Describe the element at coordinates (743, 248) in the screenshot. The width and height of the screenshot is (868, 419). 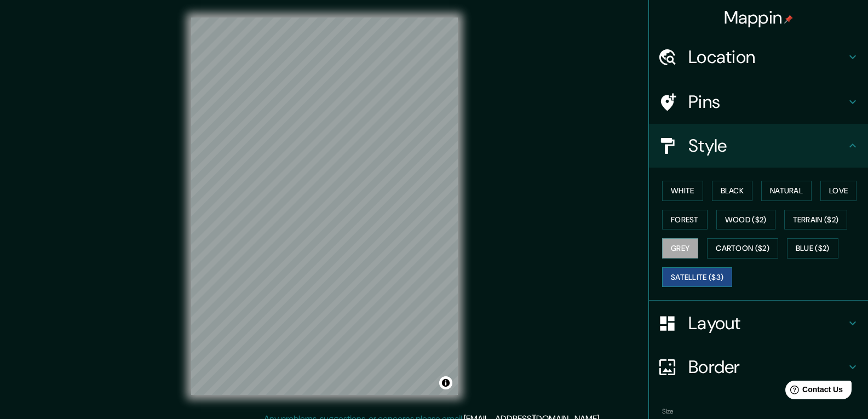
I see `button: Cartoon ($2)` at that location.